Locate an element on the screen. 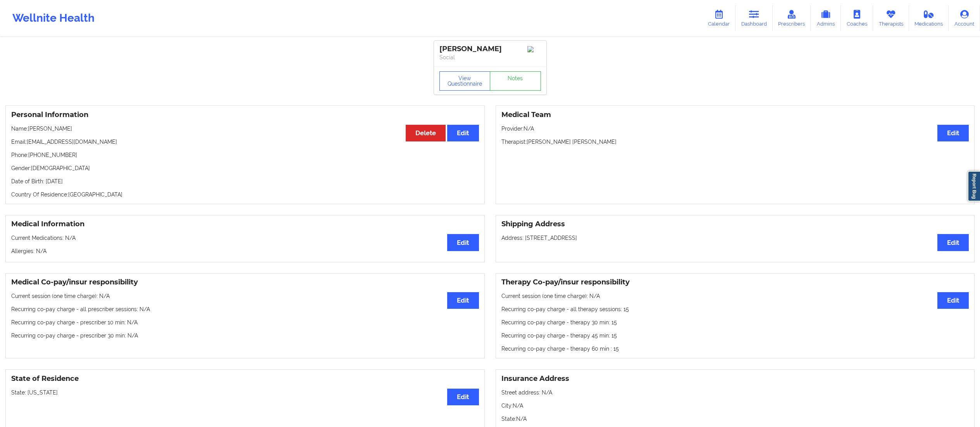  h3: Medical Team is located at coordinates (735, 115).